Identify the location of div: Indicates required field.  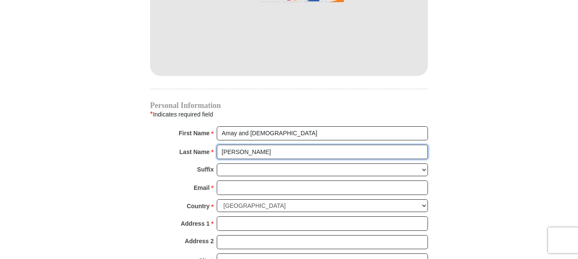
(289, 115).